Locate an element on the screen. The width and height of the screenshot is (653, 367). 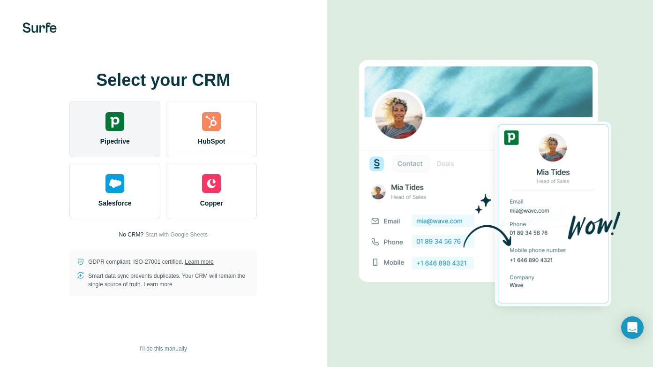
span: Copper is located at coordinates (211, 203).